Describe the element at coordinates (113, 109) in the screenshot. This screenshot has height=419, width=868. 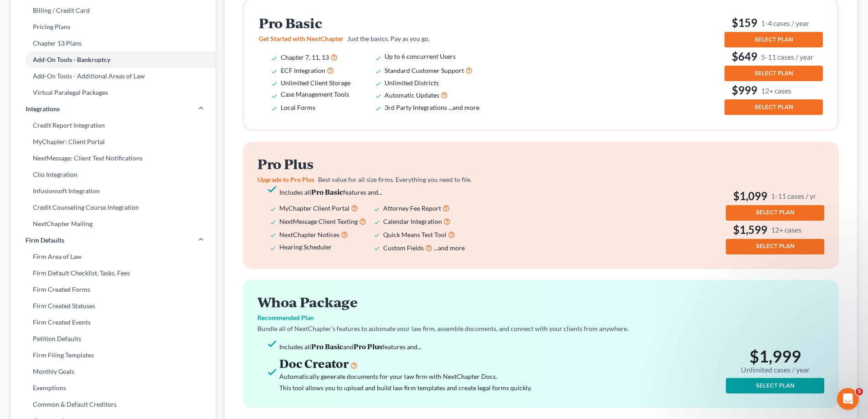
I see `a: Integrations` at that location.